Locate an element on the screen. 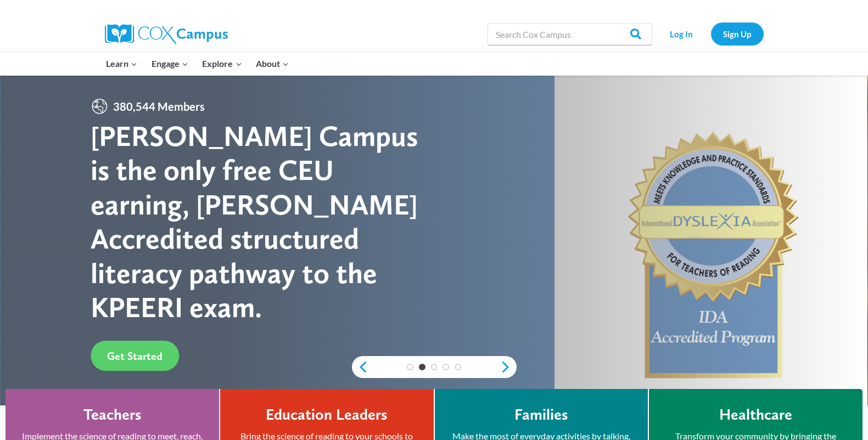  h4: Healthcare is located at coordinates (755, 415).